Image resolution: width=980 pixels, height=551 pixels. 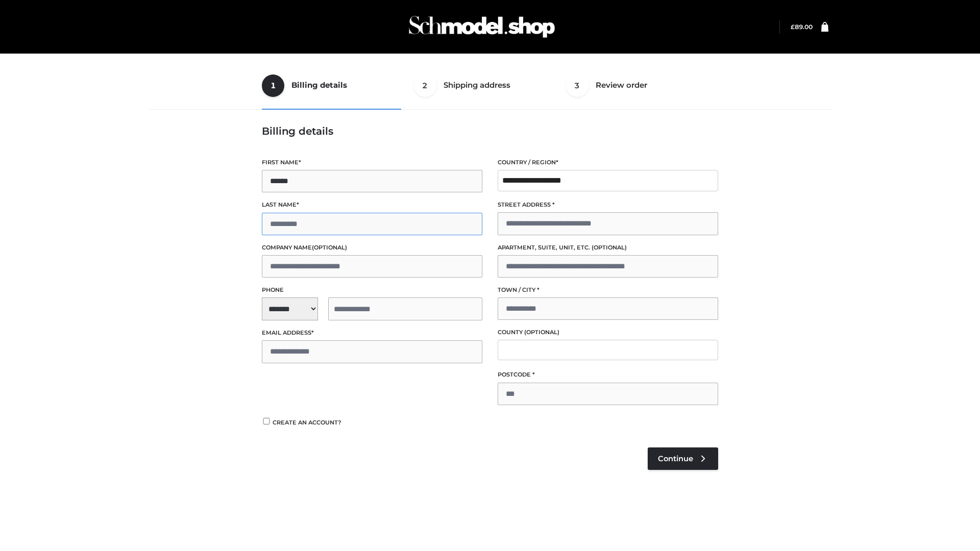 I want to click on a: Continue, so click(x=683, y=459).